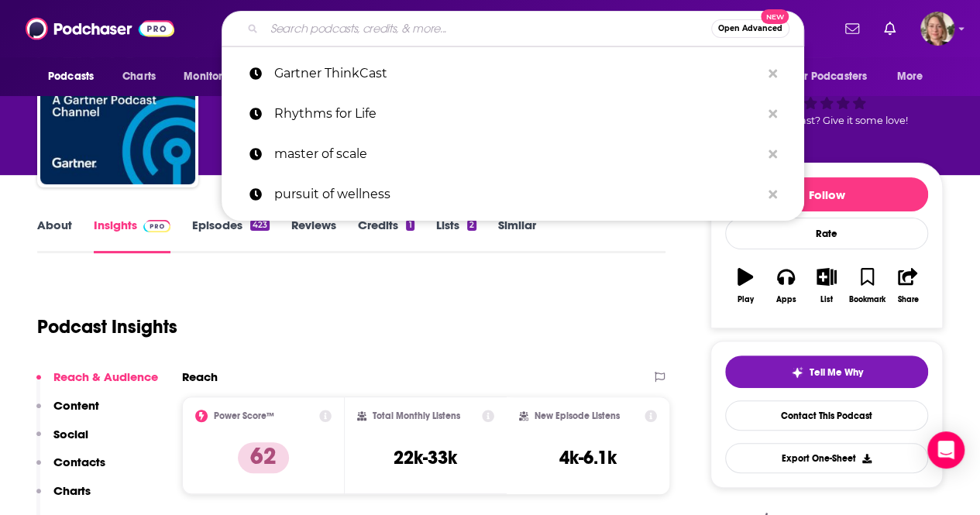  What do you see at coordinates (263, 458) in the screenshot?
I see `p: 62` at bounding box center [263, 458].